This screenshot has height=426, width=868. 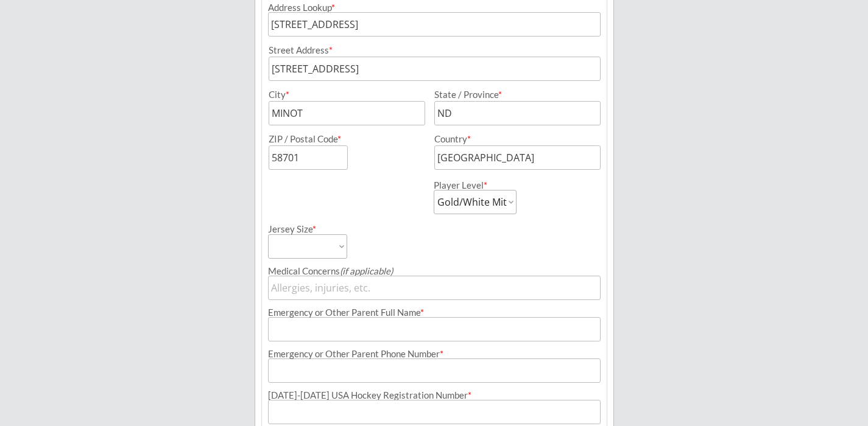 What do you see at coordinates (510, 139) in the screenshot?
I see `div: Country` at bounding box center [510, 139].